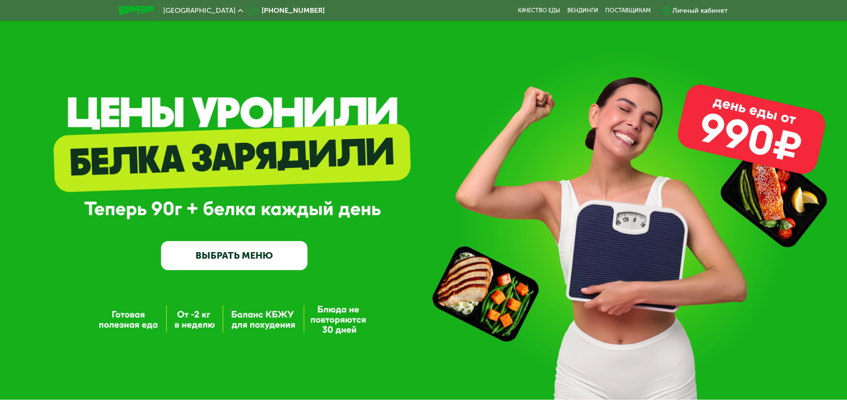  What do you see at coordinates (234, 256) in the screenshot?
I see `a: ВЫБРАТЬ МЕНЮ` at bounding box center [234, 256].